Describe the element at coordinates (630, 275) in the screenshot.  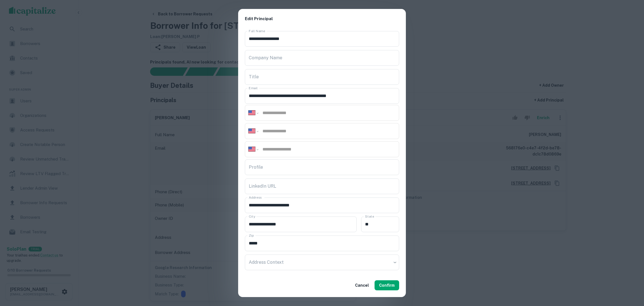
I see `div: Chat Widget` at that location.